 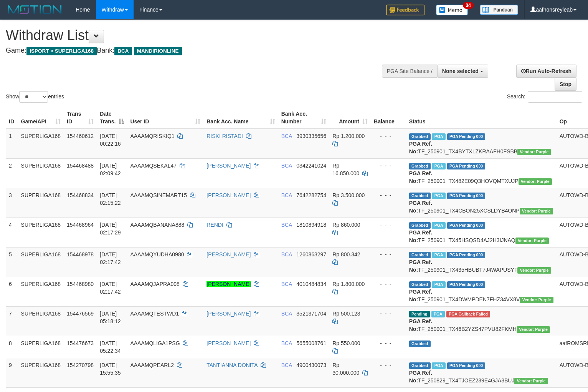 I want to click on a: RENDI, so click(x=215, y=225).